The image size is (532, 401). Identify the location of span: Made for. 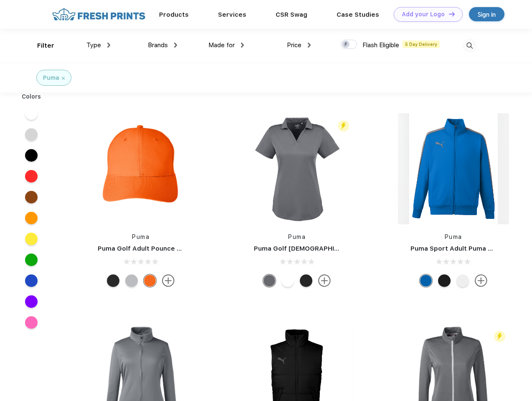
(221, 45).